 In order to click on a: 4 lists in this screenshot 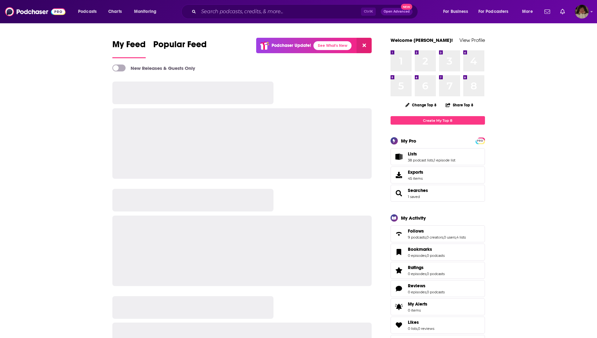, I will do `click(461, 237)`.